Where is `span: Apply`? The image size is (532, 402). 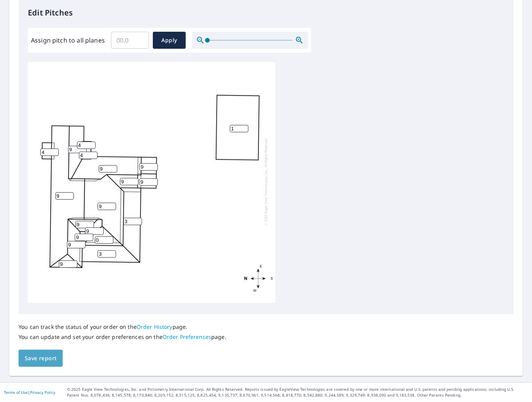 span: Apply is located at coordinates (169, 40).